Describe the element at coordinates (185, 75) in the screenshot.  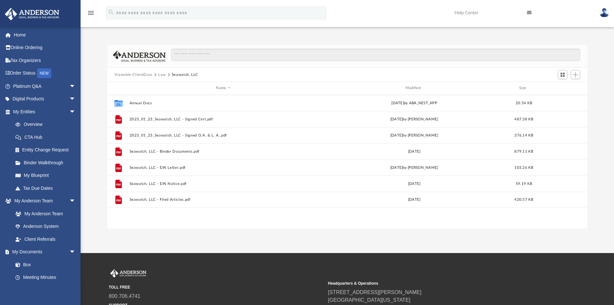
I see `button: Seawatch, LLC` at that location.